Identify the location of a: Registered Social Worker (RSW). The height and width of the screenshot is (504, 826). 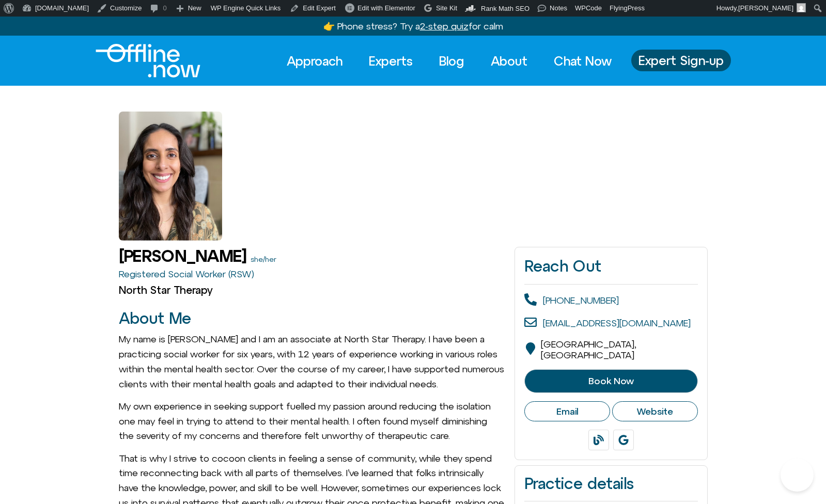
(187, 274).